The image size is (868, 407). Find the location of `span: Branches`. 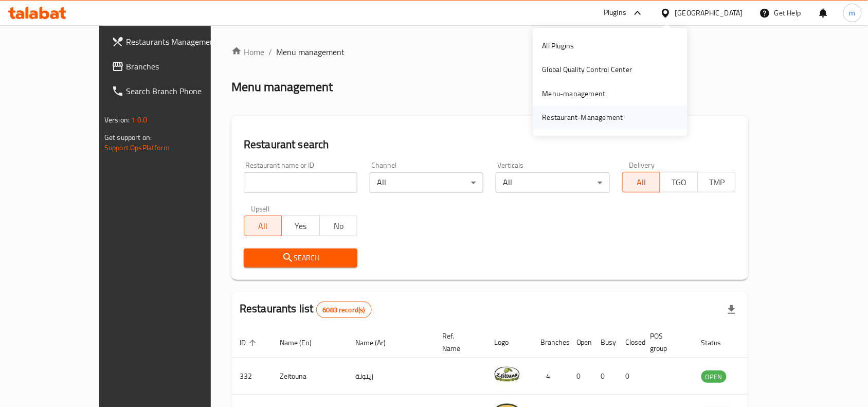

span: Branches is located at coordinates (181, 66).